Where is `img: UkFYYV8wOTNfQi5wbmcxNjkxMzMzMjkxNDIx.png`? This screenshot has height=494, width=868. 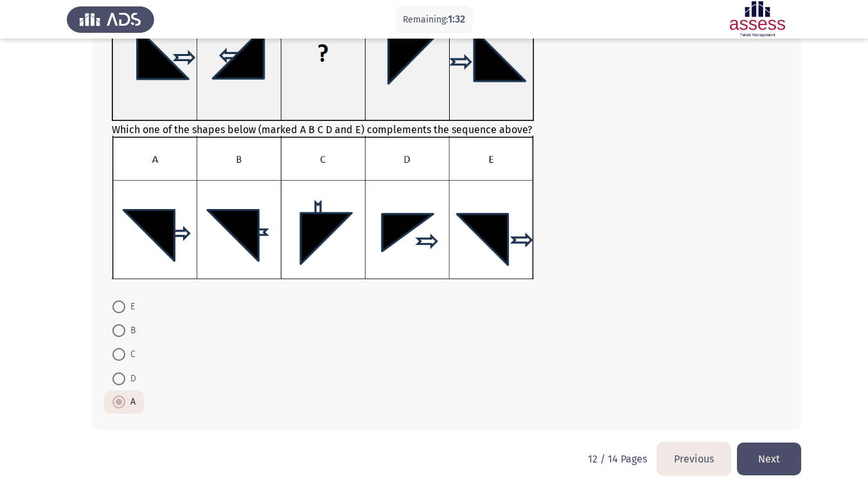
img: UkFYYV8wOTNfQi5wbmcxNjkxMzMzMjkxNDIx.png is located at coordinates (323, 207).